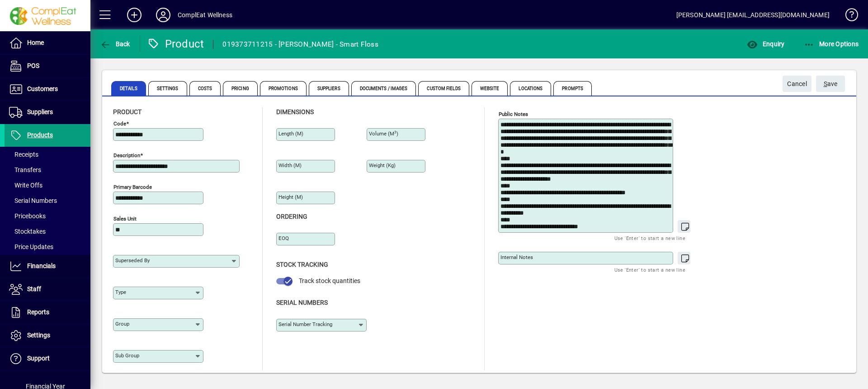  I want to click on span: Prompts, so click(572, 88).